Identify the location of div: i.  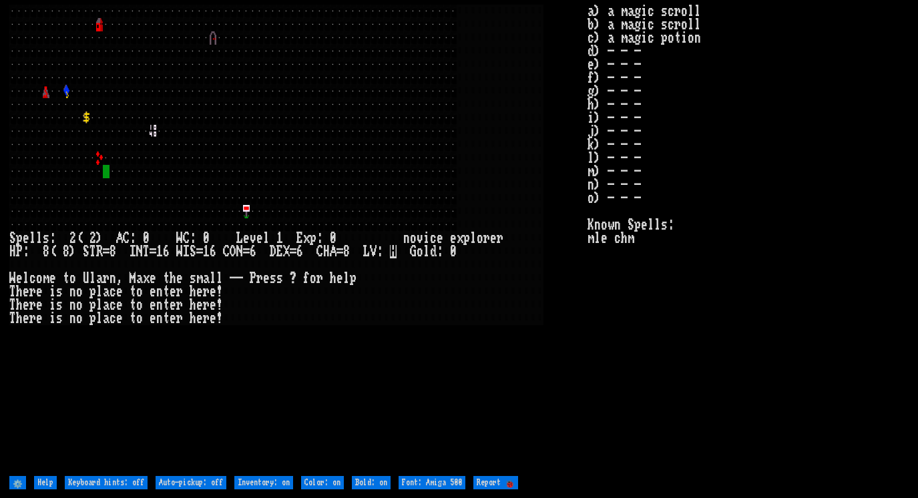
(53, 318).